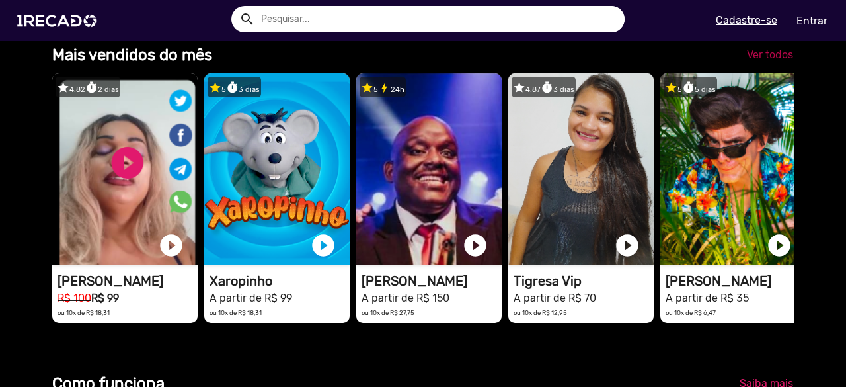 This screenshot has height=387, width=846. What do you see at coordinates (280, 281) in the screenshot?
I see `h1: Xaropinho` at bounding box center [280, 281].